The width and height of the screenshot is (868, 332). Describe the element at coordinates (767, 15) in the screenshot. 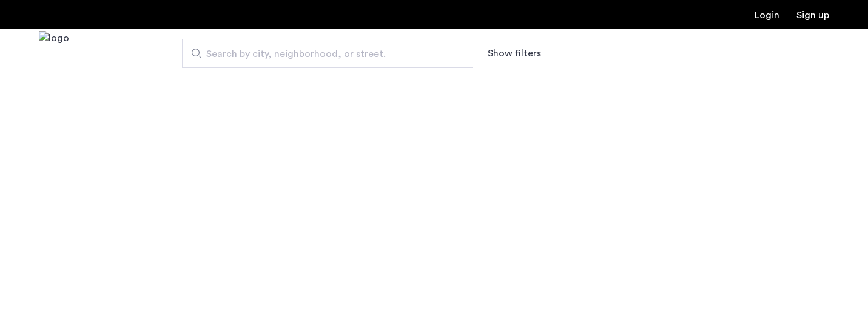

I see `a: Login` at that location.